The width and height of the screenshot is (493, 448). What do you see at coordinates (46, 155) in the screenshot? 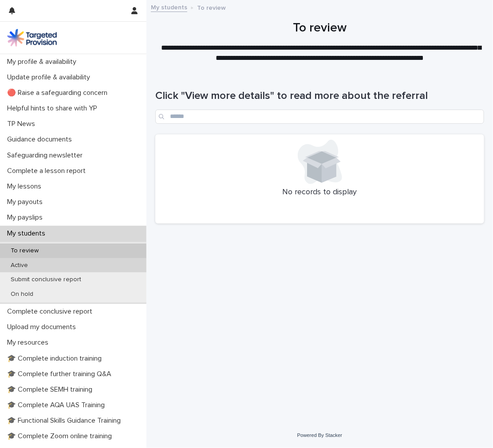
I see `p: Safeguarding newsletter` at bounding box center [46, 155].